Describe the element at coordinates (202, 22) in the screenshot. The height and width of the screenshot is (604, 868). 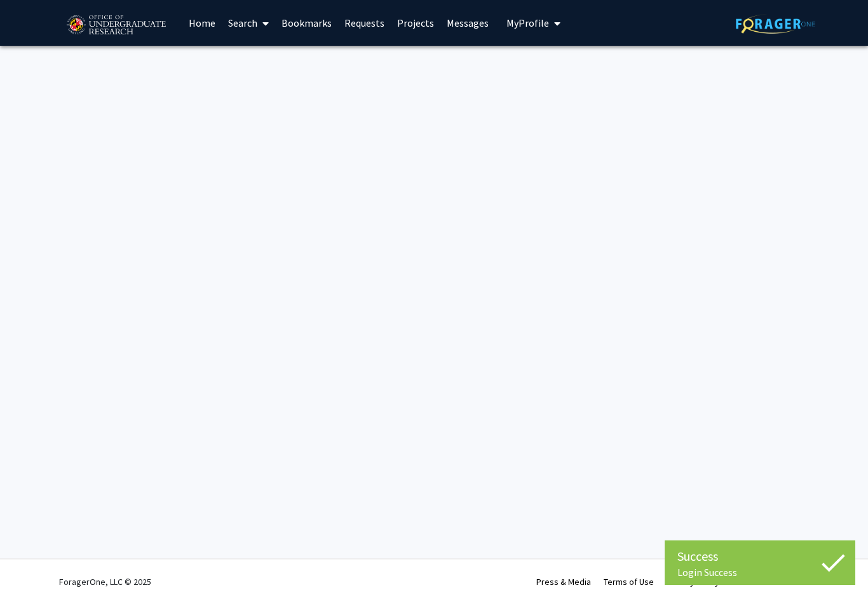
I see `a: Home` at that location.